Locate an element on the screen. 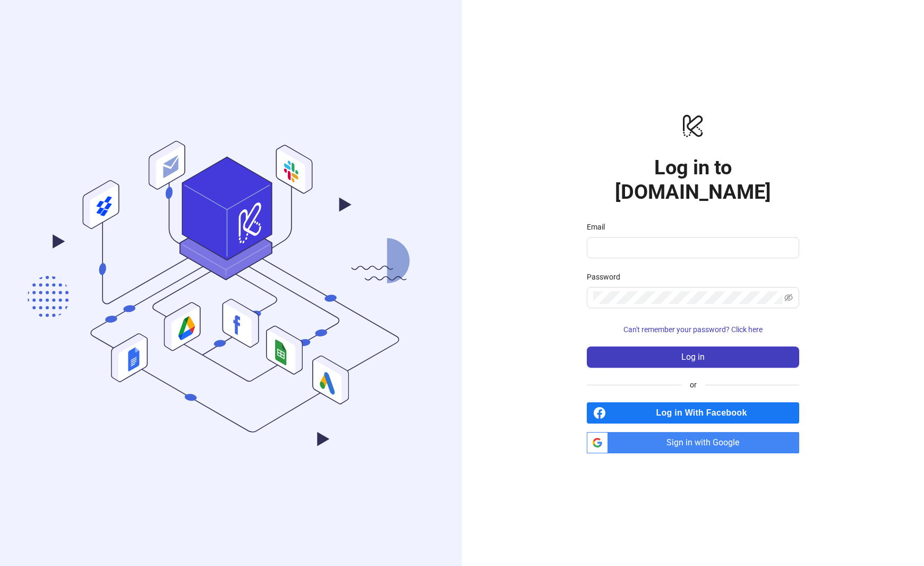 The image size is (924, 566). label: Email is located at coordinates (599, 227).